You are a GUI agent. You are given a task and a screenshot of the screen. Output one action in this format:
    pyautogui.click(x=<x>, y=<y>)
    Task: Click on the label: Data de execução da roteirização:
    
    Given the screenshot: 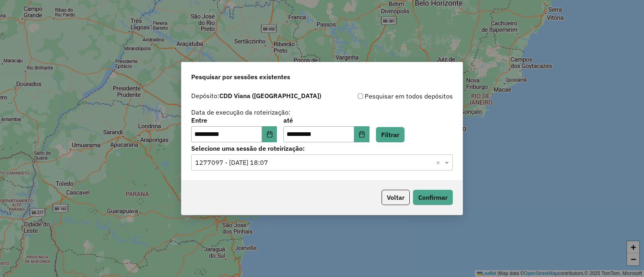 What is the action you would take?
    pyautogui.click(x=241, y=112)
    